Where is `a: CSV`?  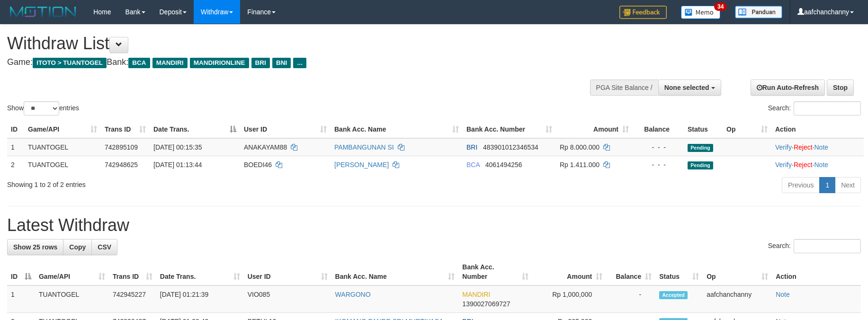 a: CSV is located at coordinates (104, 247).